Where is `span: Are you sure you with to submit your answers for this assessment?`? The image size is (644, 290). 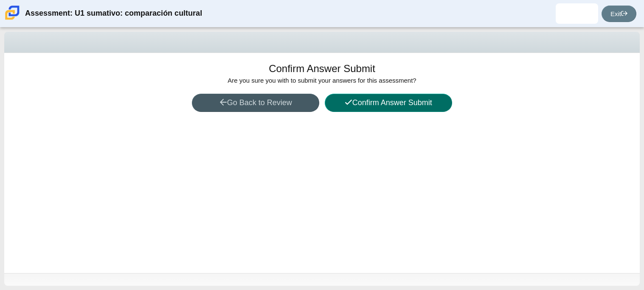 span: Are you sure you with to submit your answers for this assessment? is located at coordinates (322, 80).